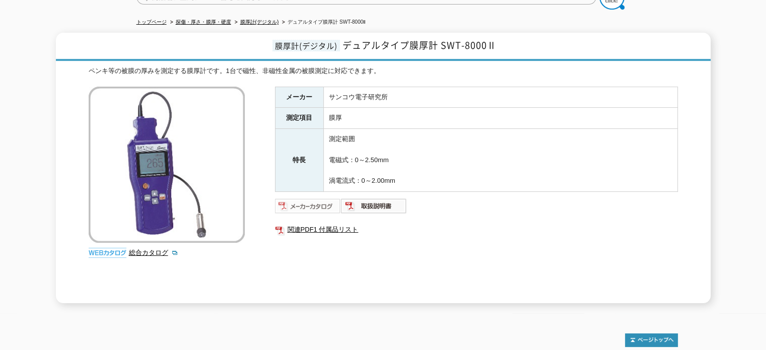  Describe the element at coordinates (651, 340) in the screenshot. I see `img: トップページへ` at that location.